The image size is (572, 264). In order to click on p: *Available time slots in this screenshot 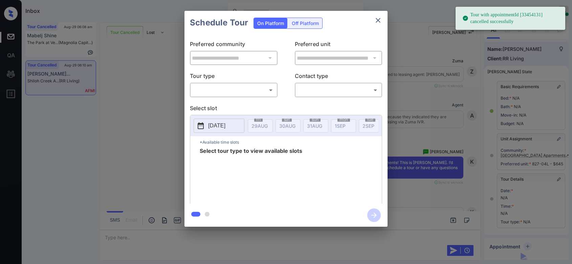, I will do `click(291, 142)`.